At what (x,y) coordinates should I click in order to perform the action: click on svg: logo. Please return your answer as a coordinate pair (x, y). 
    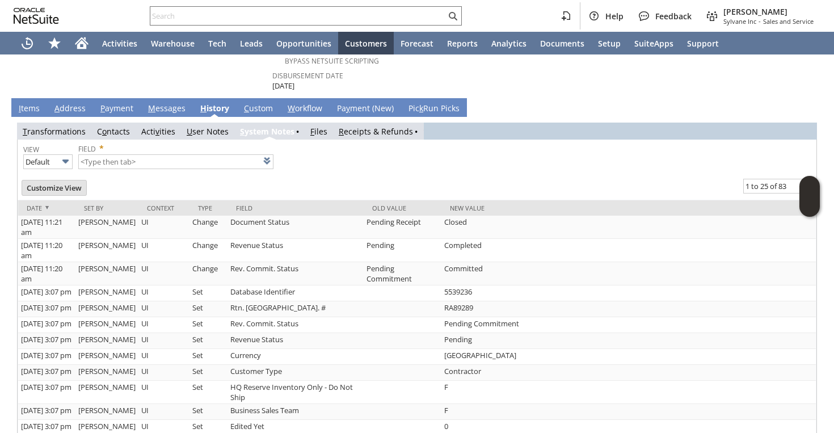
    Looking at the image, I should click on (36, 16).